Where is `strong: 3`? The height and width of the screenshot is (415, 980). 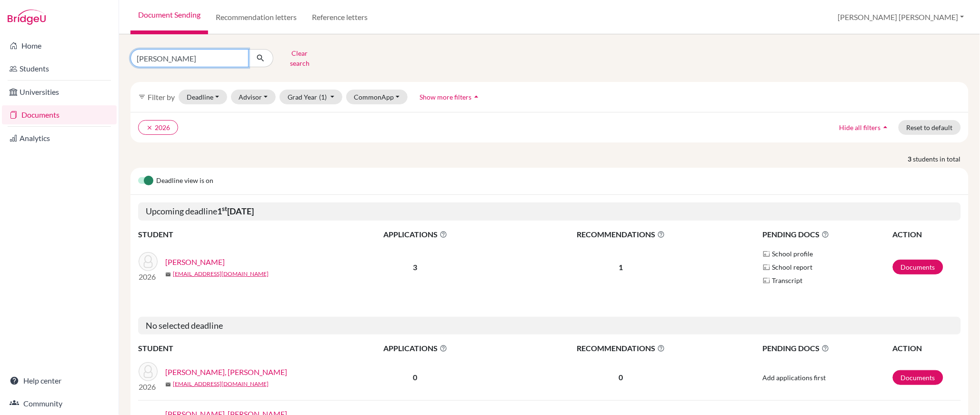 strong: 3 is located at coordinates (910, 158).